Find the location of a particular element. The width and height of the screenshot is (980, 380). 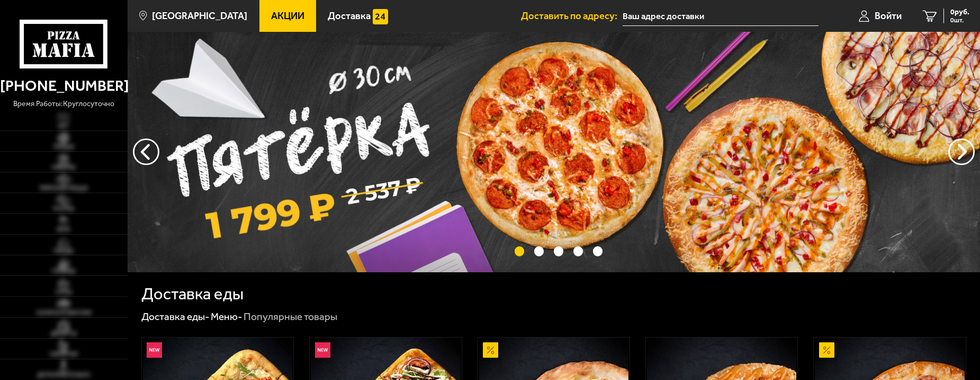

span: 0 шт. is located at coordinates (960, 21).